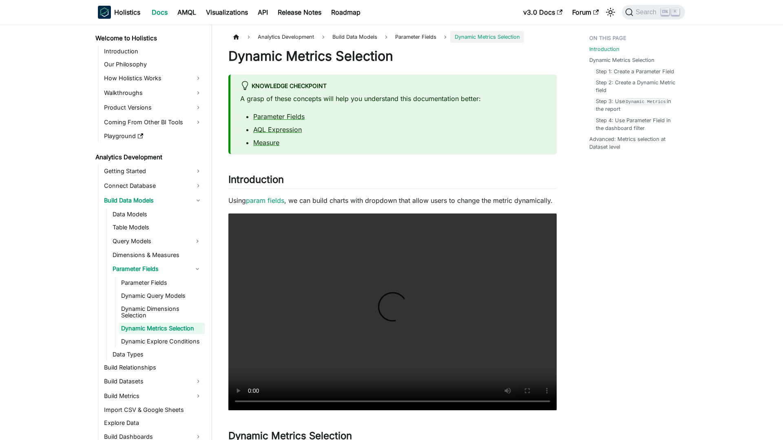 Image resolution: width=783 pixels, height=440 pixels. Describe the element at coordinates (263, 12) in the screenshot. I see `a: API` at that location.